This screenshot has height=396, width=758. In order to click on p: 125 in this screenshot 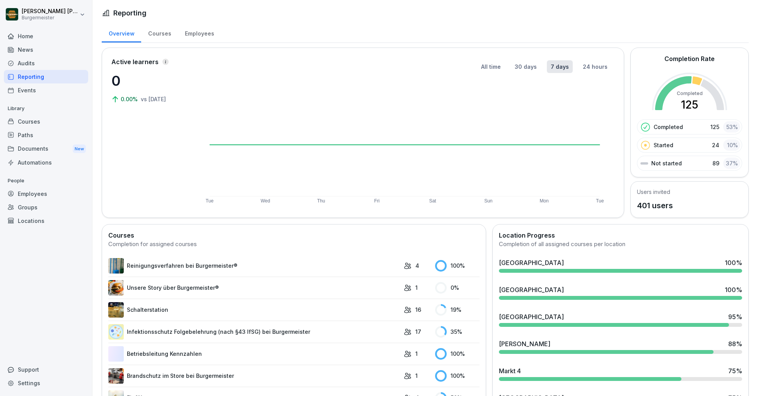, I will do `click(714, 127)`.